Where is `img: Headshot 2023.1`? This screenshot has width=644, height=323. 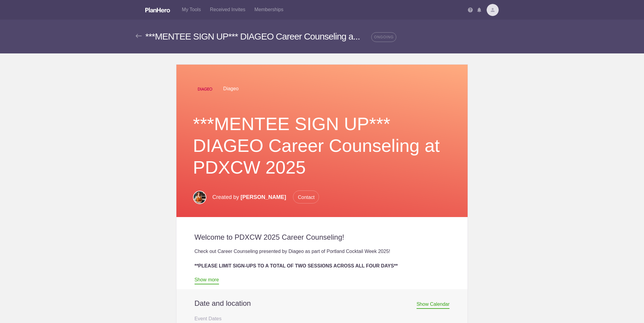 img: Headshot 2023.1 is located at coordinates (200, 198).